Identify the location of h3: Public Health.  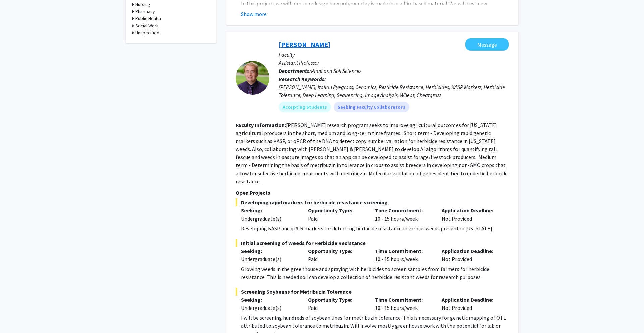
(148, 18).